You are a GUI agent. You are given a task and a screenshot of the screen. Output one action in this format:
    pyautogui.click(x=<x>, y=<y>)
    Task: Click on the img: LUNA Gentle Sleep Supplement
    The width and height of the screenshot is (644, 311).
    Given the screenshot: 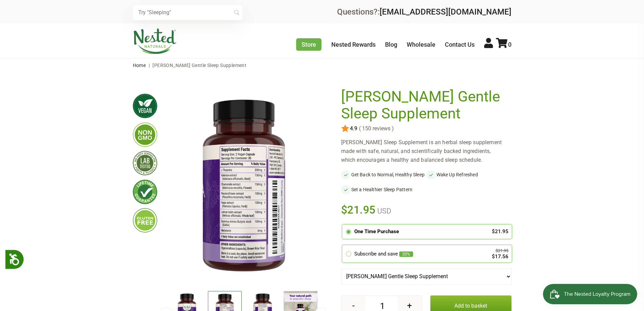 What is the action you would take?
    pyautogui.click(x=244, y=187)
    